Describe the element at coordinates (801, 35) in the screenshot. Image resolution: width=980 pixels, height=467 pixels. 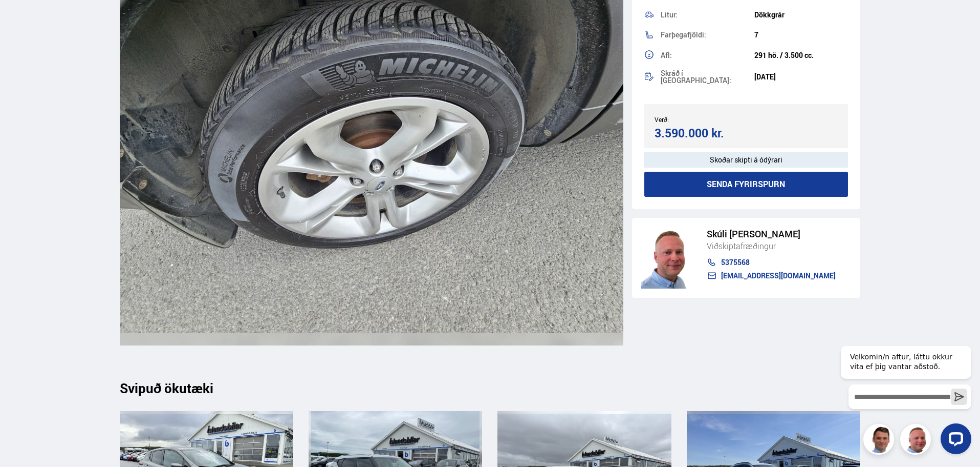
I see `div: 7` at that location.